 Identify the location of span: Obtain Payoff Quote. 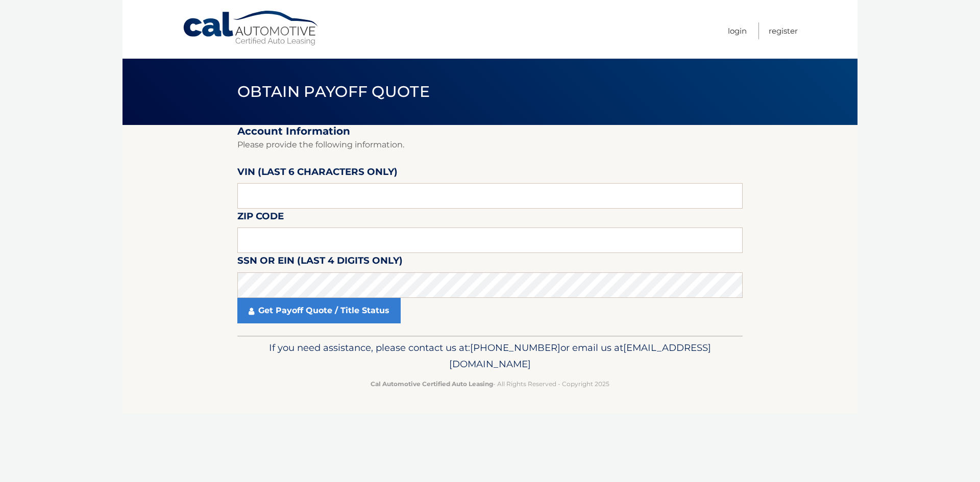
(333, 92).